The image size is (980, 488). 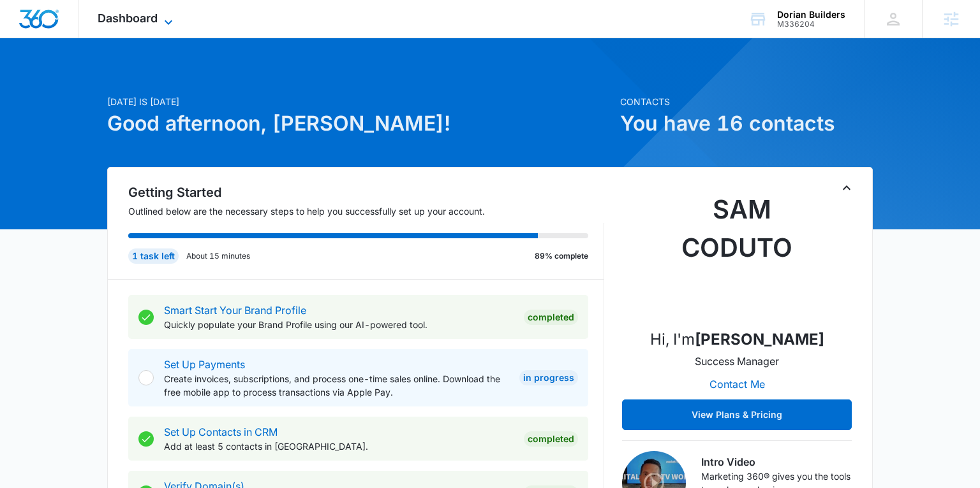 I want to click on button: Toggle Collapse, so click(x=846, y=188).